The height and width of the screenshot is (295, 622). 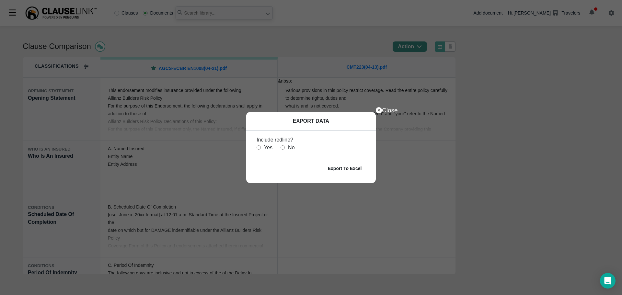 What do you see at coordinates (311, 121) in the screenshot?
I see `b: EXPORT DATA` at bounding box center [311, 121].